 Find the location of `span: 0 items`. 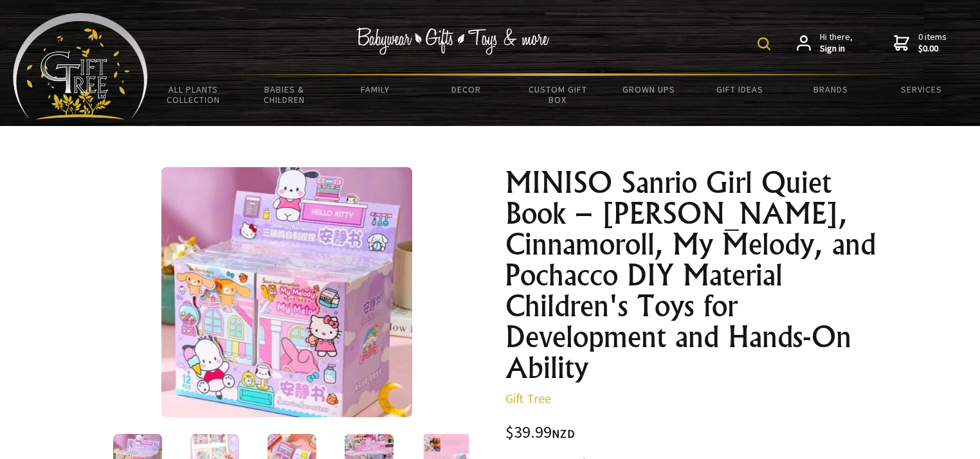

span: 0 items is located at coordinates (932, 42).